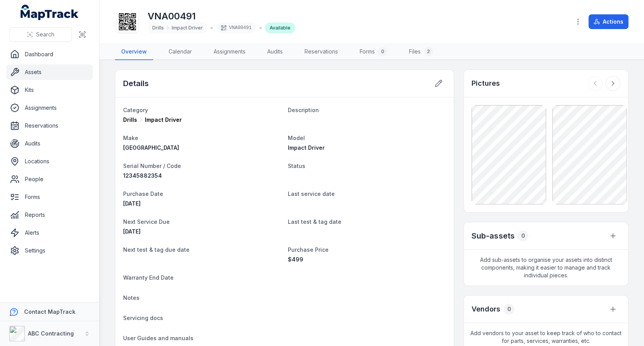 The height and width of the screenshot is (346, 644). What do you see at coordinates (304, 110) in the screenshot?
I see `span: Description` at bounding box center [304, 110].